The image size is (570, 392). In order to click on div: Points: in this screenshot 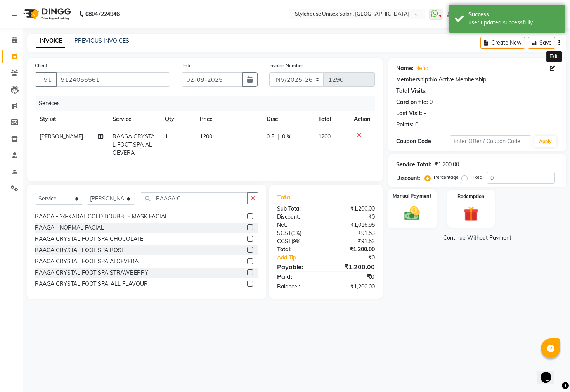, I will do `click(405, 124)`.